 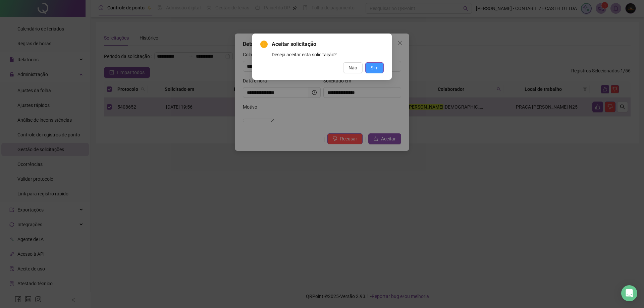 What do you see at coordinates (374, 67) in the screenshot?
I see `button: Sim` at bounding box center [374, 67].